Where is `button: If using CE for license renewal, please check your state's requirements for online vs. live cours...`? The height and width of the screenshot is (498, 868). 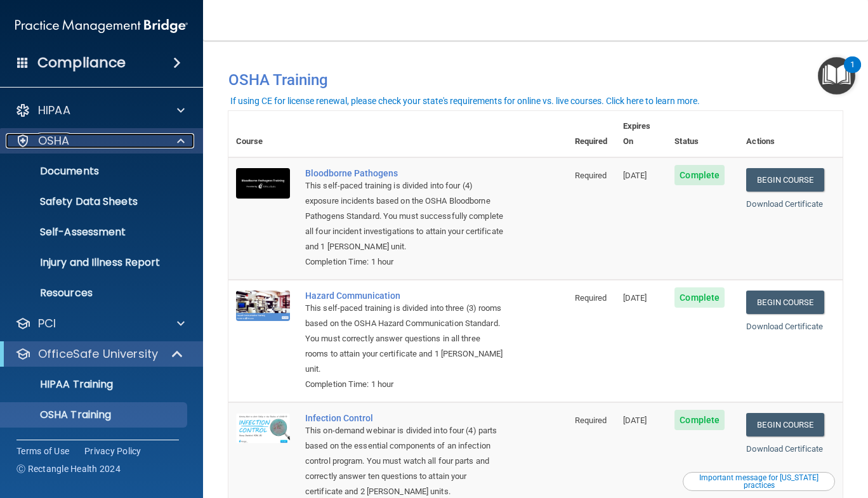 button: If using CE for license renewal, please check your state's requirements for online vs. live cours... is located at coordinates (465, 101).